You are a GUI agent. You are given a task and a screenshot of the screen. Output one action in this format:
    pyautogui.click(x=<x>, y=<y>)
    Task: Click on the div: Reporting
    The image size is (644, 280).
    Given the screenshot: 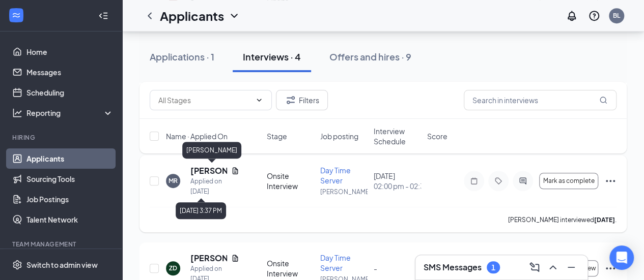 What is the action you would take?
    pyautogui.click(x=70, y=113)
    